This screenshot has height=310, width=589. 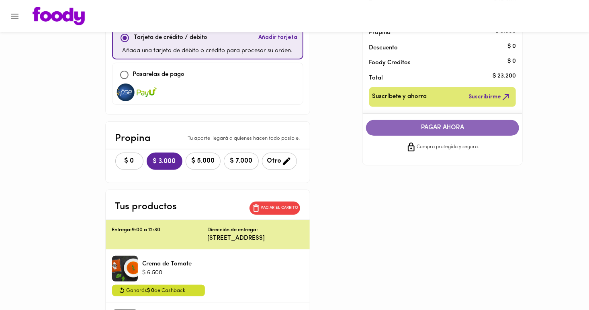 What do you see at coordinates (275, 208) in the screenshot?
I see `button: Vaciar el carrito` at bounding box center [275, 208].